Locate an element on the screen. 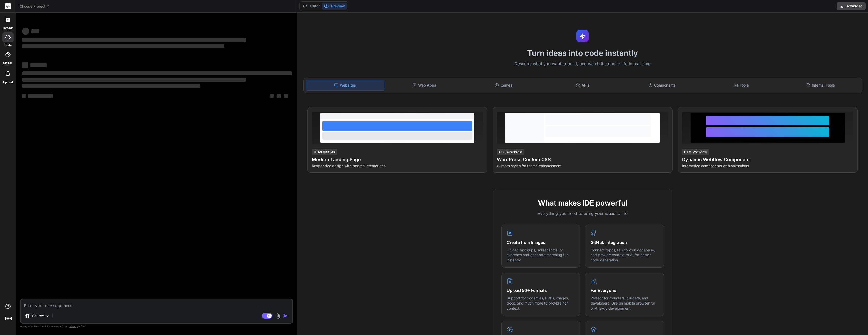 The height and width of the screenshot is (335, 868). p: Custom styles for theme enhancement is located at coordinates (583, 166).